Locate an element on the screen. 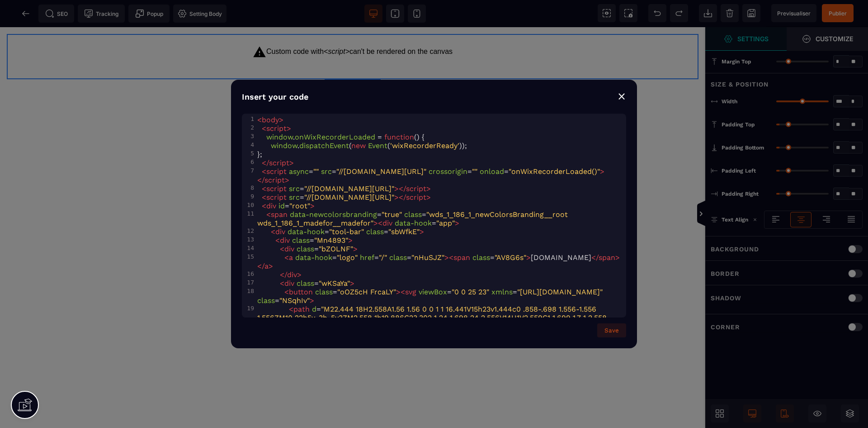  div: 15 is located at coordinates (249, 256).